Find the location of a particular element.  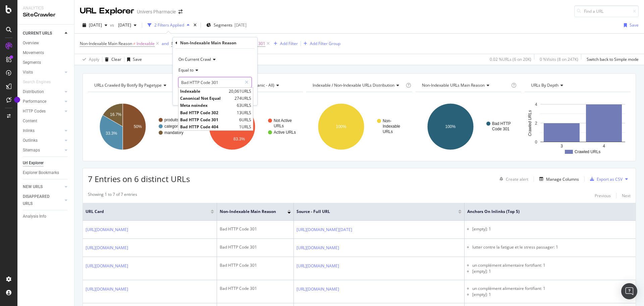

span: Active / Not Active URLs (organic - all) is located at coordinates (239, 85).